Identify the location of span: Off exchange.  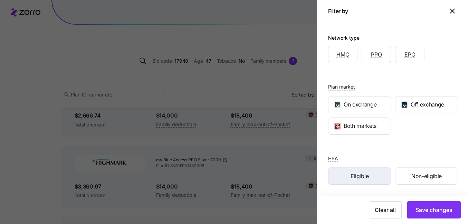
(427, 105).